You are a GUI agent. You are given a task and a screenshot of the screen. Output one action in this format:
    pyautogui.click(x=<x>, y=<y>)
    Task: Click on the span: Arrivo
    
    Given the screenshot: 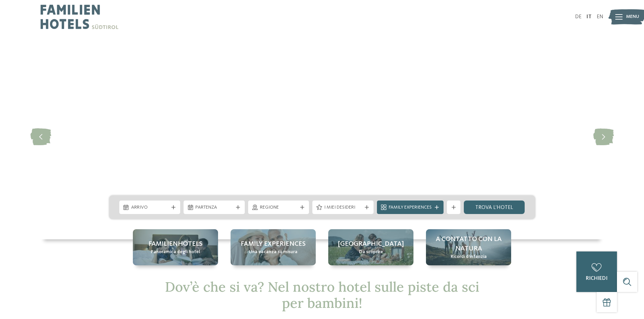 What is the action you would take?
    pyautogui.click(x=150, y=208)
    